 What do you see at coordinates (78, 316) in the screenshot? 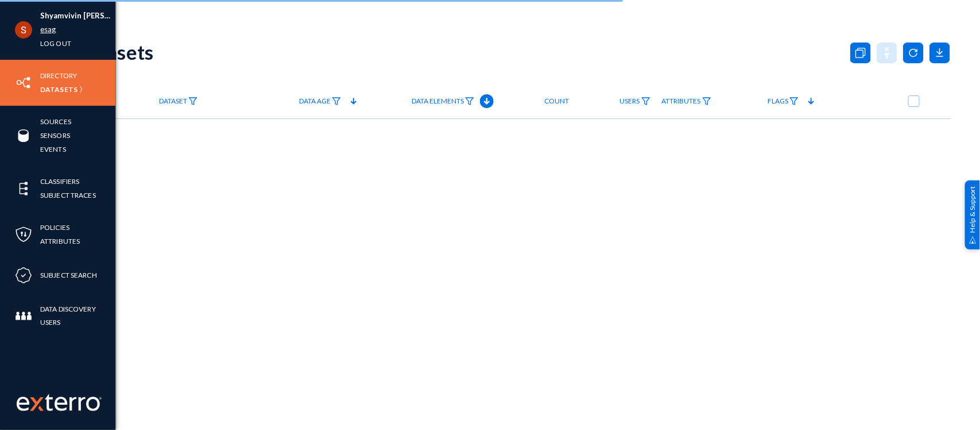
I see `a: Data Discovery Users` at bounding box center [78, 316].